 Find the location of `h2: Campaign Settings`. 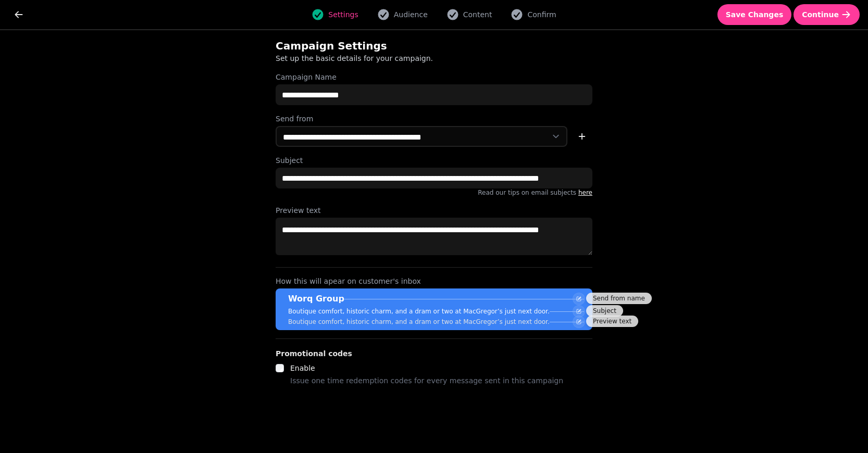

h2: Campaign Settings is located at coordinates (376, 46).